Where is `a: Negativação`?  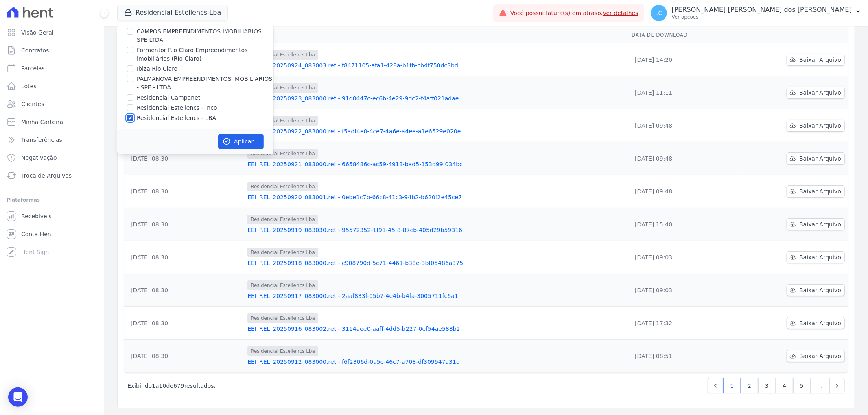 a: Negativação is located at coordinates (52, 158).